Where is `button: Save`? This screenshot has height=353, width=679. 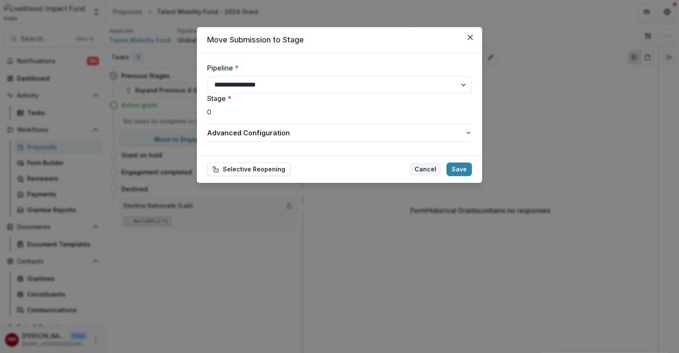 button: Save is located at coordinates (459, 169).